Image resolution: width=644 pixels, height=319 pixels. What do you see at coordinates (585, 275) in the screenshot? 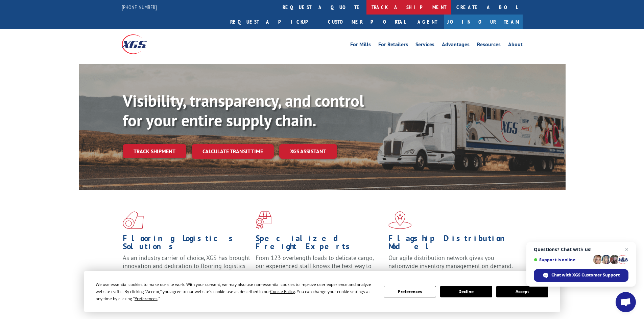
I see `span: Chat with XGS Customer Support` at bounding box center [585, 275].